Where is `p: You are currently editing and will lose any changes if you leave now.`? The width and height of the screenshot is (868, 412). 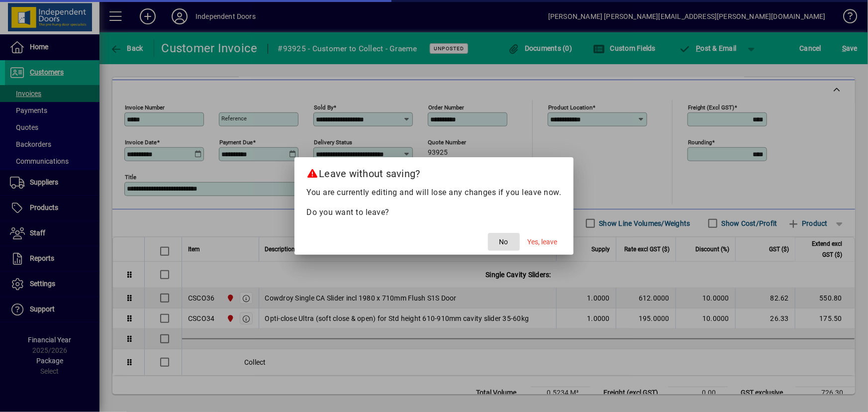
p: You are currently editing and will lose any changes if you leave now. is located at coordinates (434, 193).